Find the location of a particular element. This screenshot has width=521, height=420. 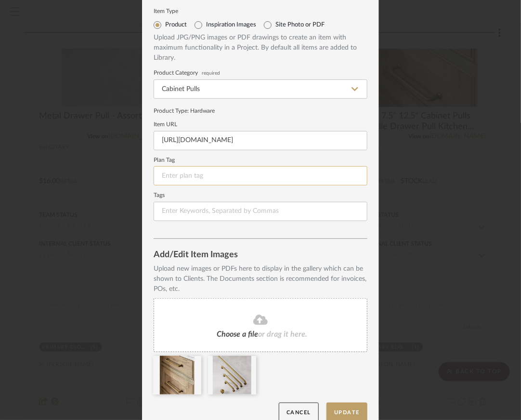

div: Upload new images or PDFs here to display in the gallery which can be shown to Clients. The Docum... is located at coordinates (260, 279).